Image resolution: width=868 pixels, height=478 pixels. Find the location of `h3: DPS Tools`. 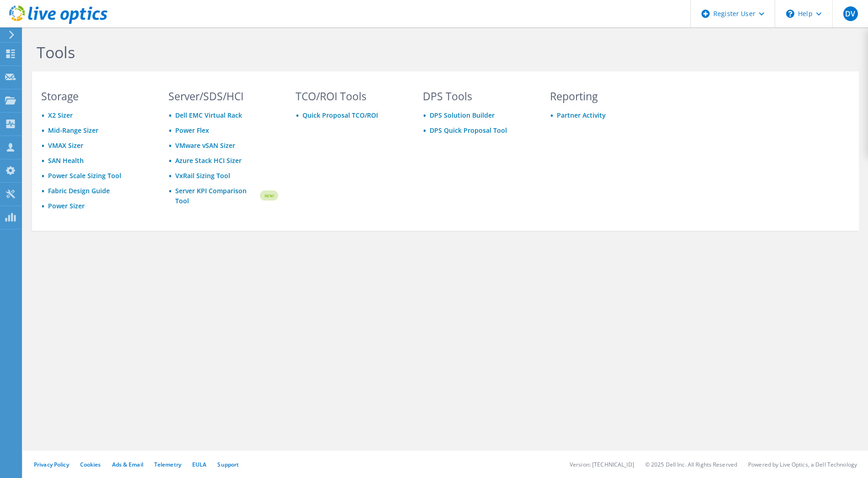

h3: DPS Tools is located at coordinates (478, 96).